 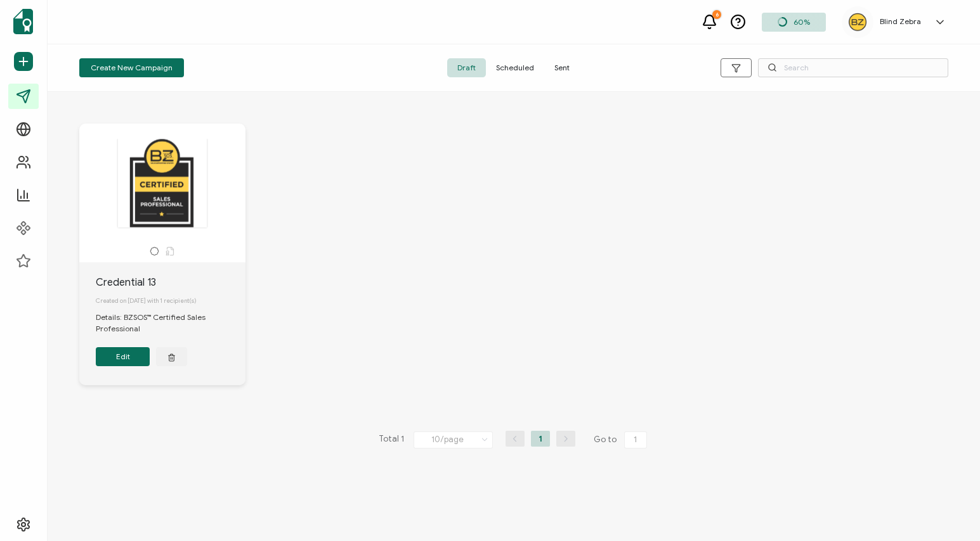 What do you see at coordinates (900, 22) in the screenshot?
I see `h5: Blind Zebra` at bounding box center [900, 22].